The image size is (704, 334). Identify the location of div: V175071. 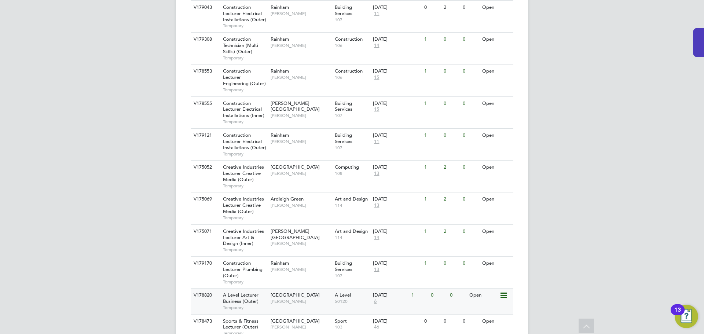
(205, 231).